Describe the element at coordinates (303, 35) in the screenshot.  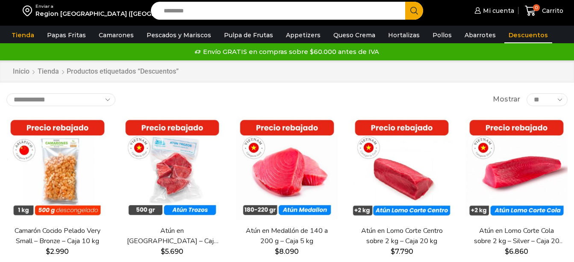
I see `a: Appetizers` at that location.